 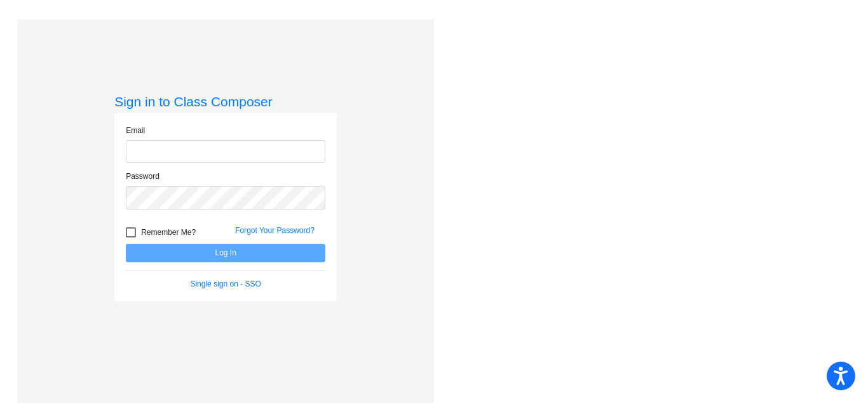 I want to click on label: Password, so click(x=142, y=176).